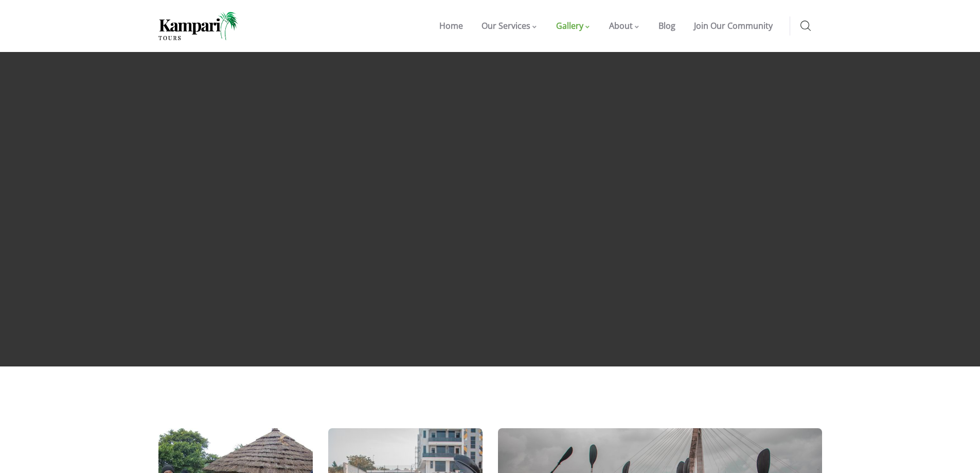 Image resolution: width=980 pixels, height=473 pixels. What do you see at coordinates (570, 26) in the screenshot?
I see `span: Gallery` at bounding box center [570, 26].